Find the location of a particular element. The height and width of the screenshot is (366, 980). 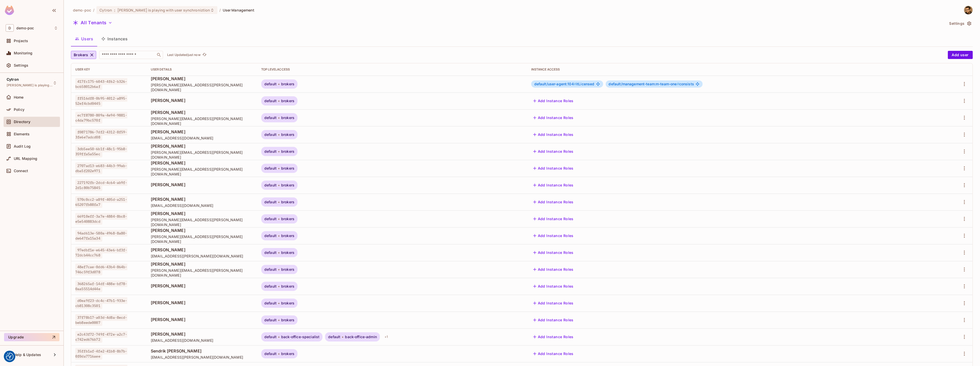

span: D is located at coordinates (10, 28).